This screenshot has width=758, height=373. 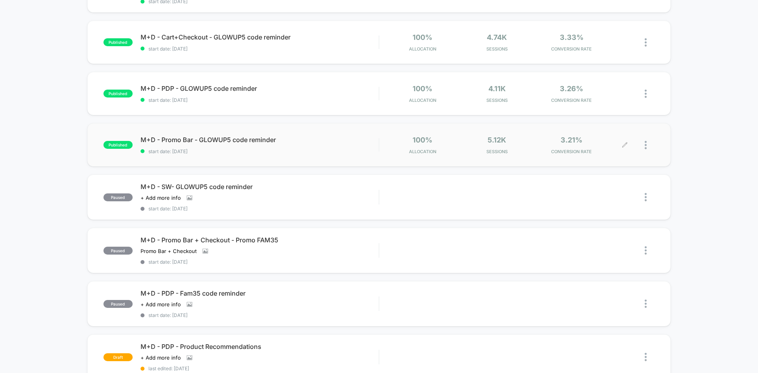 What do you see at coordinates (497, 88) in the screenshot?
I see `span: 4.11k` at bounding box center [497, 88].